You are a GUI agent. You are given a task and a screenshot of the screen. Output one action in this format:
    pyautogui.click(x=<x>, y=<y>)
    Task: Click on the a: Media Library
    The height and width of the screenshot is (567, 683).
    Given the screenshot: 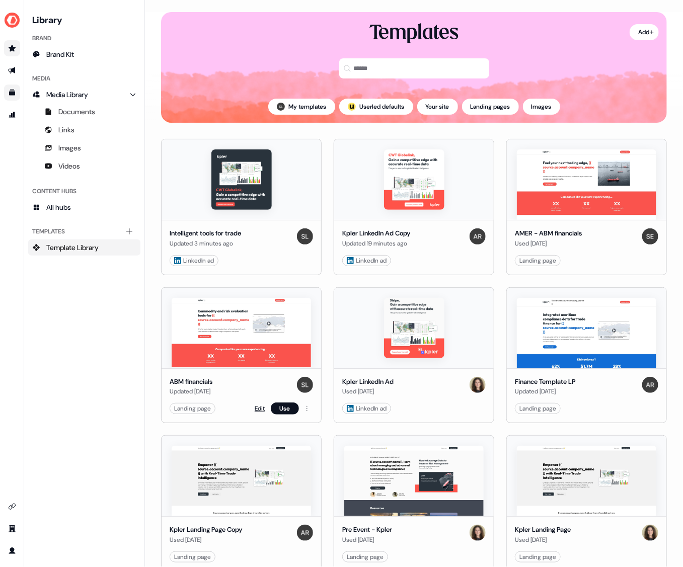 What is the action you would take?
    pyautogui.click(x=84, y=95)
    